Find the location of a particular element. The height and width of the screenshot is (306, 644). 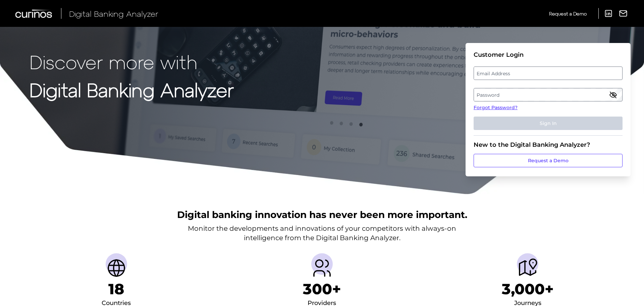

span: Request a Demo is located at coordinates (568, 13).